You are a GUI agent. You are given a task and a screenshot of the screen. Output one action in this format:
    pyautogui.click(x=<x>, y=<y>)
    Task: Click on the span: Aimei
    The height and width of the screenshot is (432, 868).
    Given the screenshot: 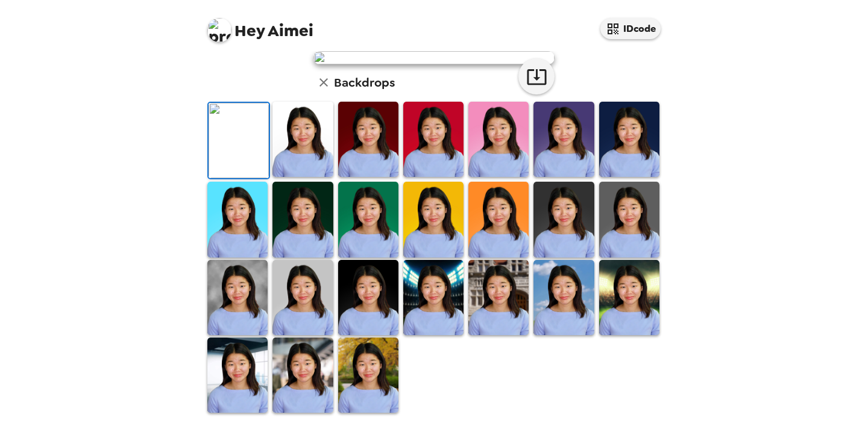 What is the action you would take?
    pyautogui.click(x=260, y=25)
    